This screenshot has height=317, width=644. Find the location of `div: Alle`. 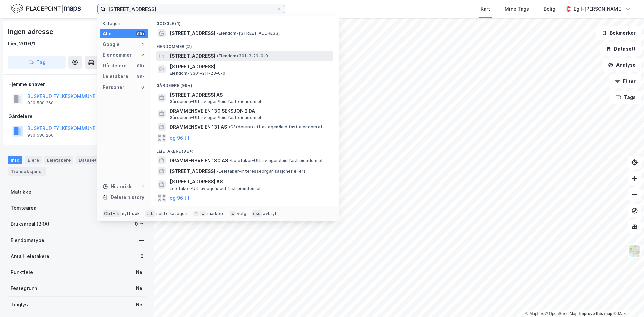

div: Alle is located at coordinates (107, 34).